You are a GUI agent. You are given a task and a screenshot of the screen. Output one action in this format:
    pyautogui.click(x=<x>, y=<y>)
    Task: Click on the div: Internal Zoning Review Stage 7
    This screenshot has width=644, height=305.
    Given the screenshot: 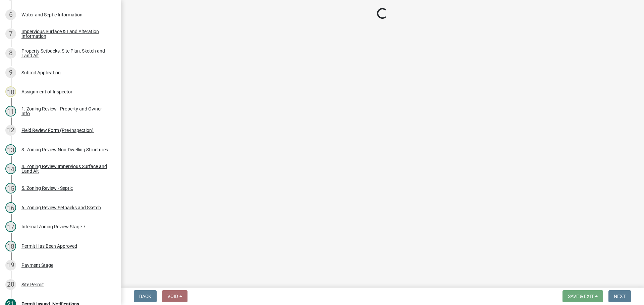 What is the action you would take?
    pyautogui.click(x=53, y=227)
    